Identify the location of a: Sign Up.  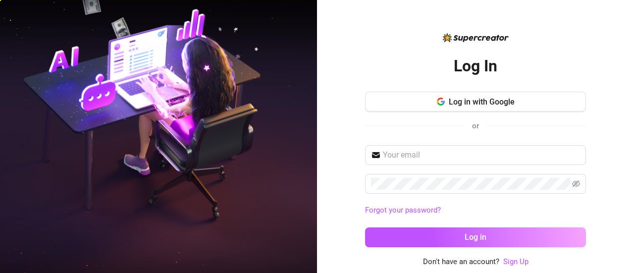
(516, 262).